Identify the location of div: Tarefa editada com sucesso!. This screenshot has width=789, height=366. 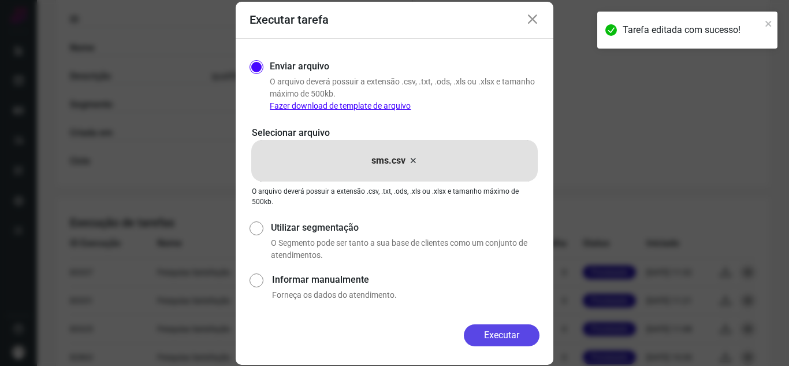
(692, 30).